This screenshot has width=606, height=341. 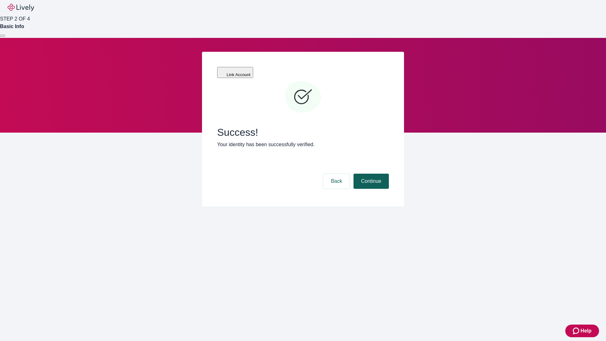 I want to click on span: Help, so click(x=585, y=331).